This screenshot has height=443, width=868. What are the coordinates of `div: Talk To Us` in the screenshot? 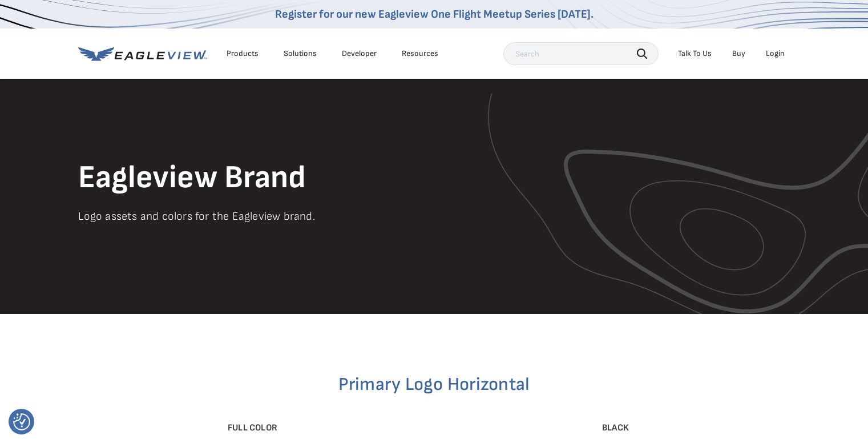 It's located at (694, 53).